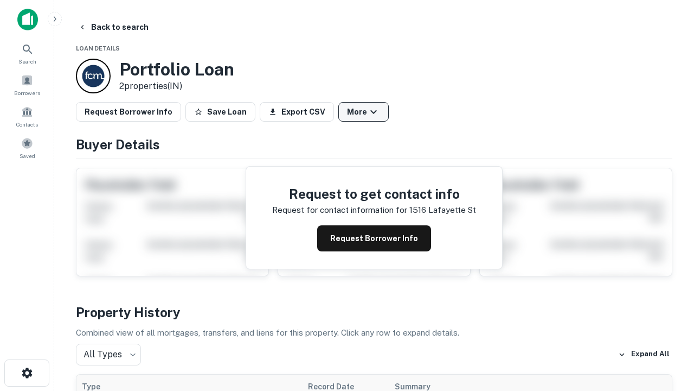  Describe the element at coordinates (374, 144) in the screenshot. I see `h4: Buyer Details` at that location.